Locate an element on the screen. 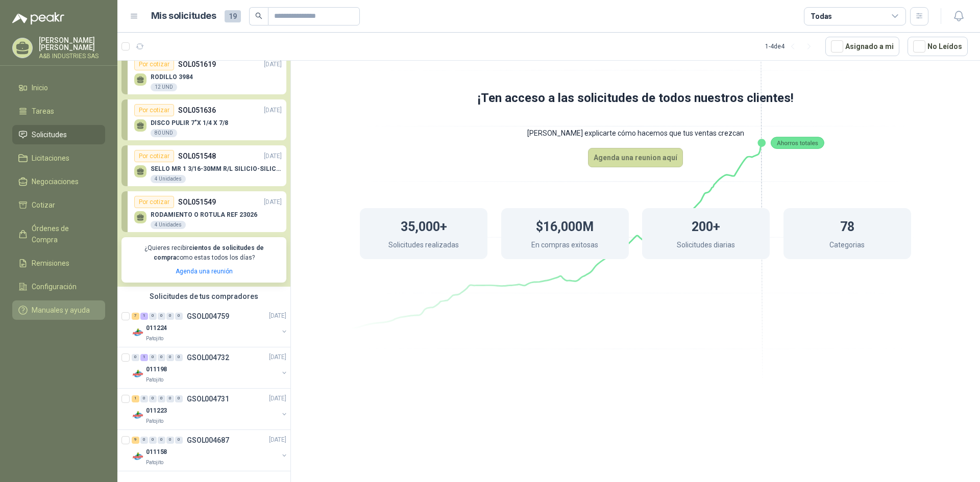 This screenshot has width=980, height=482. p: 011198 is located at coordinates (156, 369).